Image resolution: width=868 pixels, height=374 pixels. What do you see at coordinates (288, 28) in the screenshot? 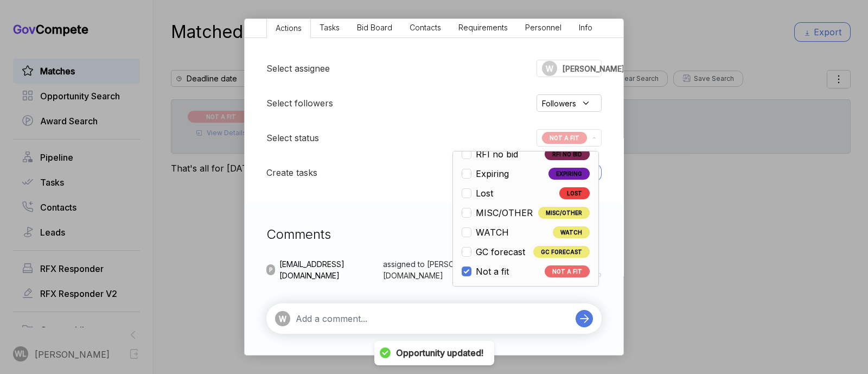
I see `span: Actions` at bounding box center [288, 28].